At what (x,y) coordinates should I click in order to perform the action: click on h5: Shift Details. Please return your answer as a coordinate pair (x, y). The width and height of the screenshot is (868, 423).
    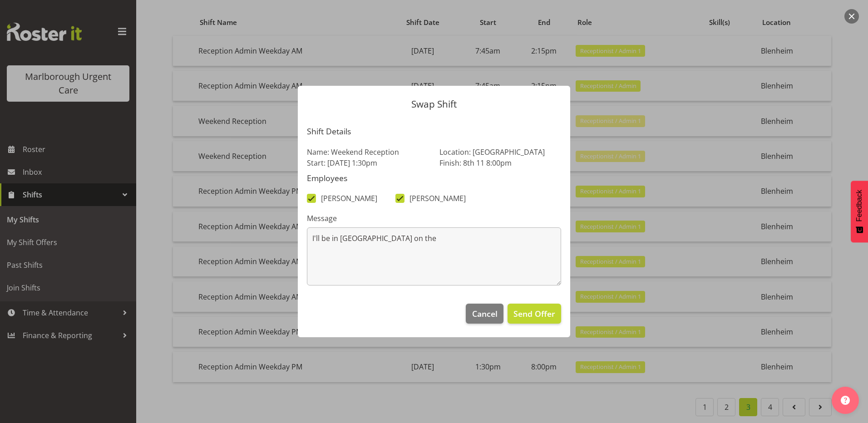
    Looking at the image, I should click on (434, 132).